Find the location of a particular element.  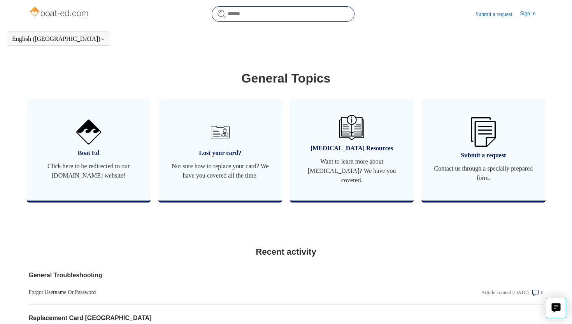

span: Submit a request is located at coordinates (483, 155).